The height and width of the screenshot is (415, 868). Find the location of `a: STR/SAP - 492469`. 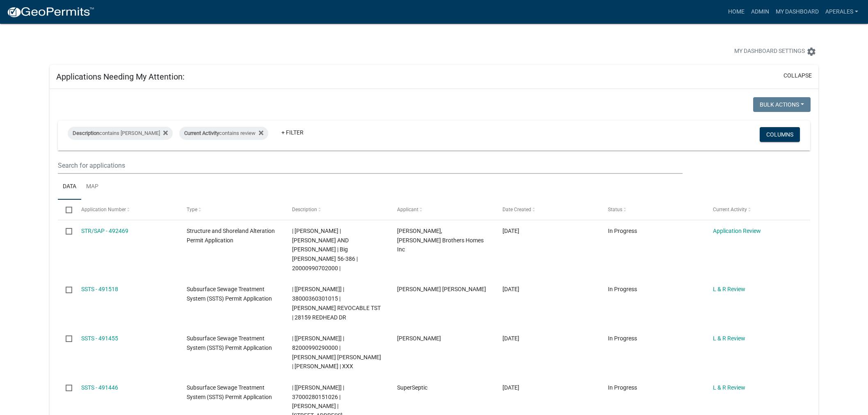

a: STR/SAP - 492469 is located at coordinates (105, 231).